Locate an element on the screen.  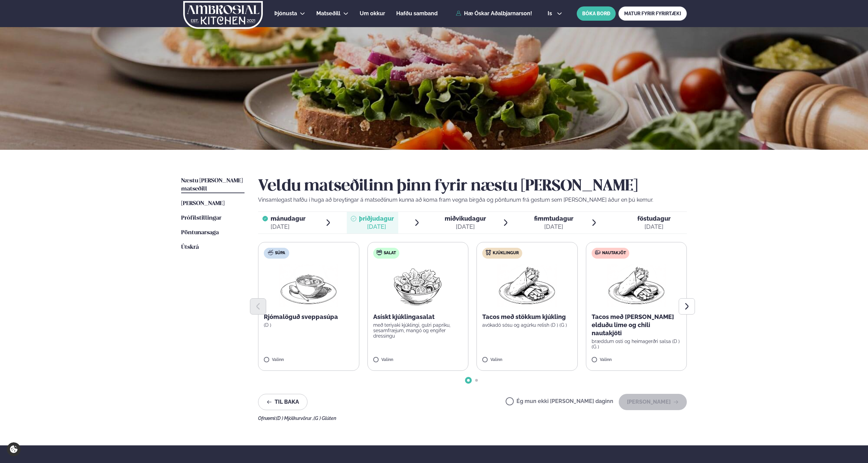
span: Útskrá is located at coordinates (190, 247).